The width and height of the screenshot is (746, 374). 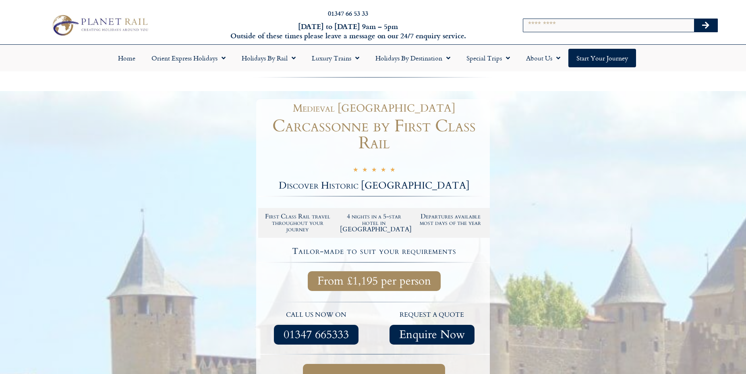 I want to click on a: Home, so click(x=127, y=58).